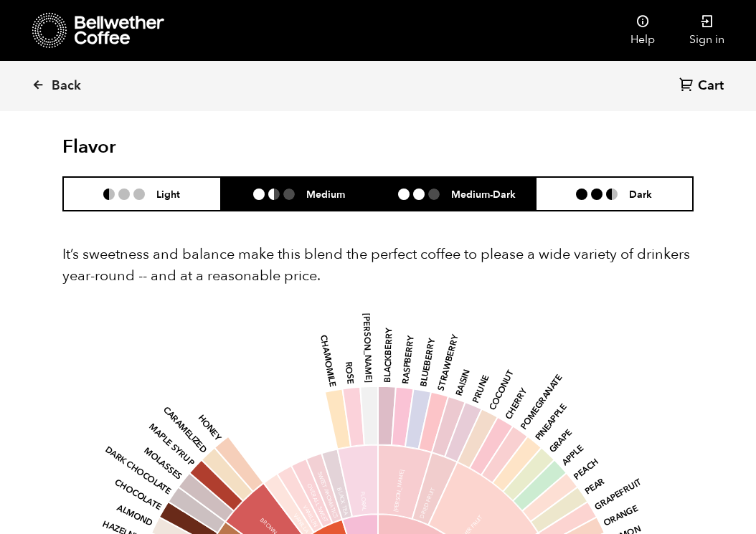  I want to click on span: Back, so click(66, 86).